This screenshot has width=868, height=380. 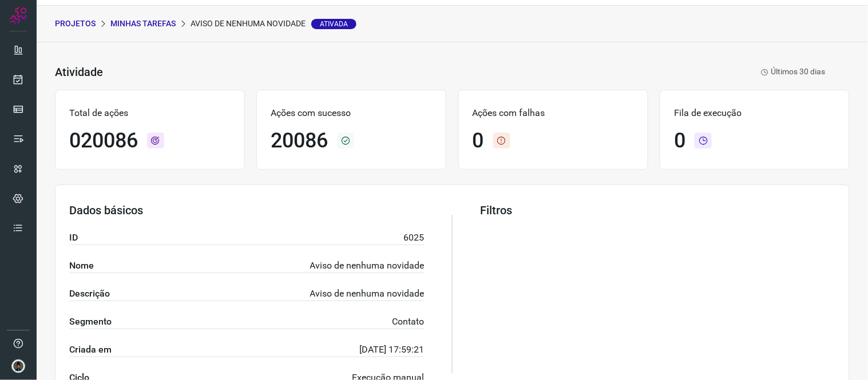 What do you see at coordinates (247, 211) in the screenshot?
I see `h3: Dados básicos` at bounding box center [247, 211].